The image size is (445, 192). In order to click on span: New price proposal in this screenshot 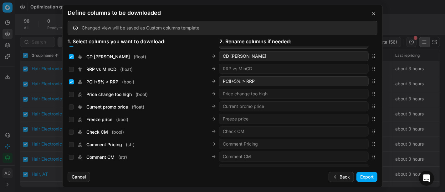, I will do `click(107, 169)`.